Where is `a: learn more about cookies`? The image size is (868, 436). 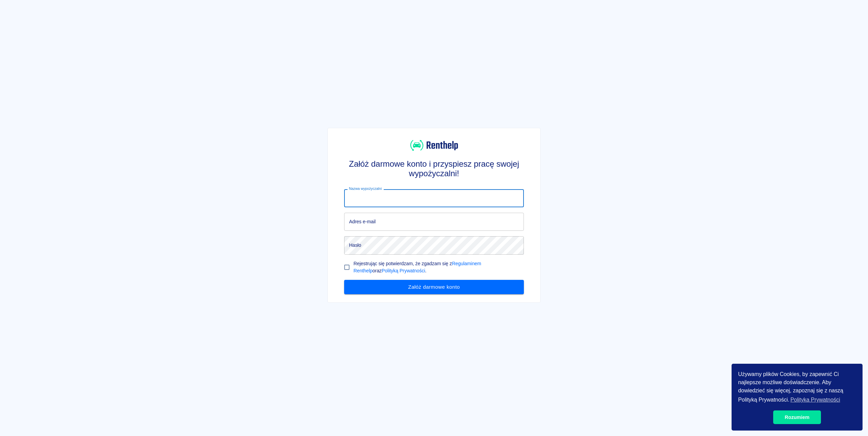 a: learn more about cookies is located at coordinates (815, 400).